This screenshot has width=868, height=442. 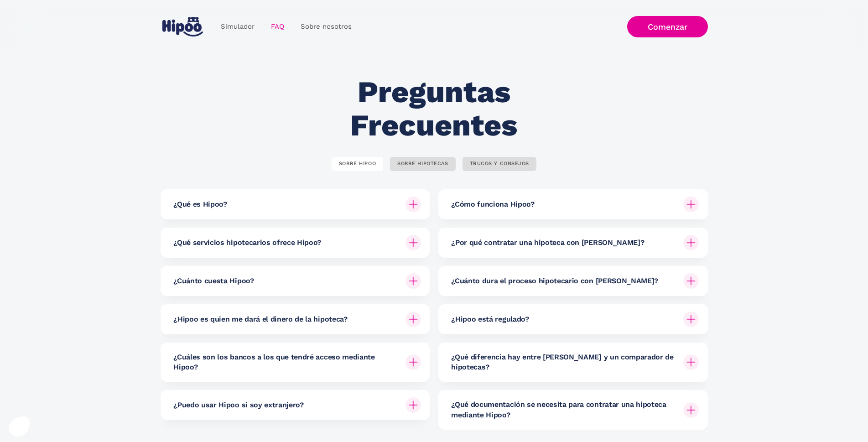 What do you see at coordinates (213, 281) in the screenshot?
I see `h6: ¿Cuánto cuesta Hipoo?` at bounding box center [213, 281].